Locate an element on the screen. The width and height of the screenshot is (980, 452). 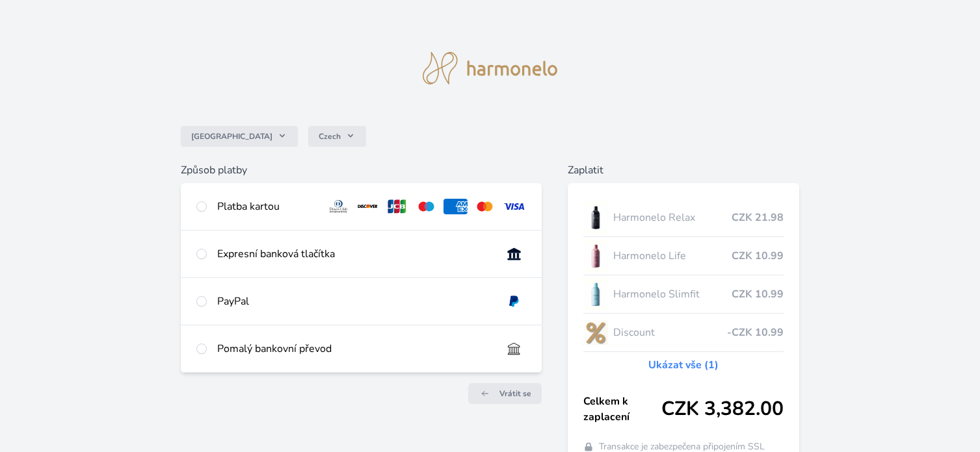
img: maestro.svg is located at coordinates (426, 207).